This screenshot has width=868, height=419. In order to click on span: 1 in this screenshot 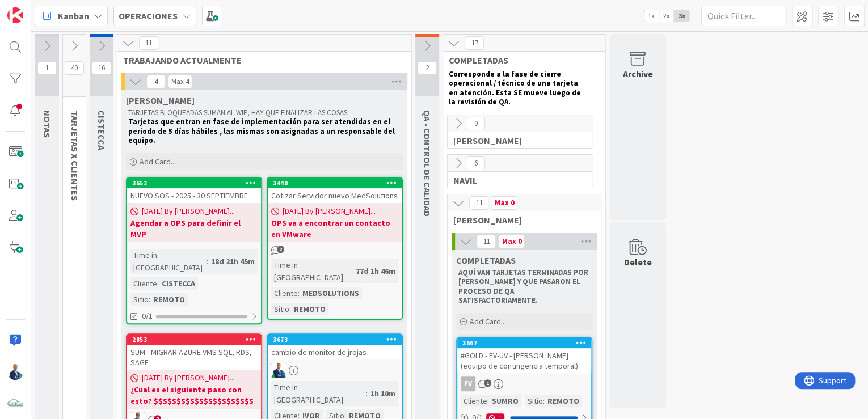, I will do `click(47, 68)`.